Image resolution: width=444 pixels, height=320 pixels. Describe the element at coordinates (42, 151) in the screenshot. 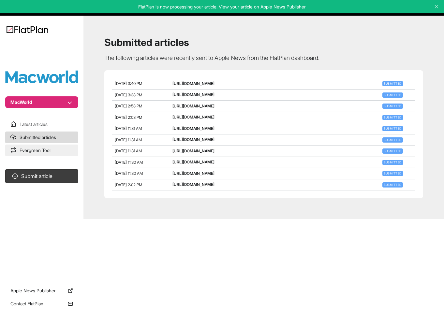

I see `a: Evergreen Tool` at that location.